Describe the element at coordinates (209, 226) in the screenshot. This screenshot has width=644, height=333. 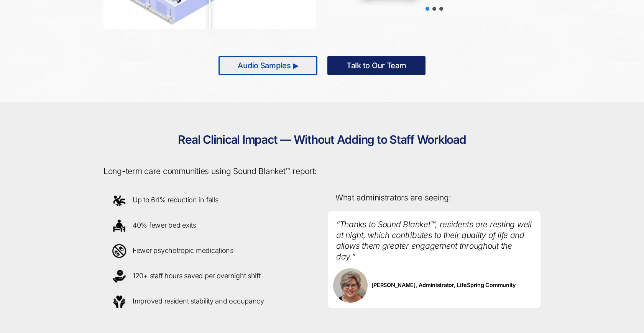
I see `p: 40% fewer bed exits` at that location.